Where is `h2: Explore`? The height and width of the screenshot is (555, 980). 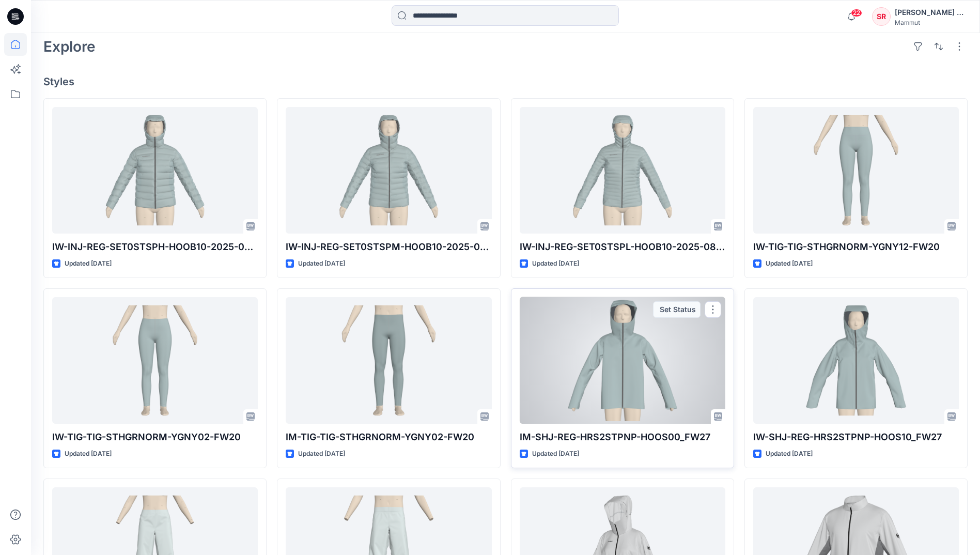
h2: Explore is located at coordinates (69, 46).